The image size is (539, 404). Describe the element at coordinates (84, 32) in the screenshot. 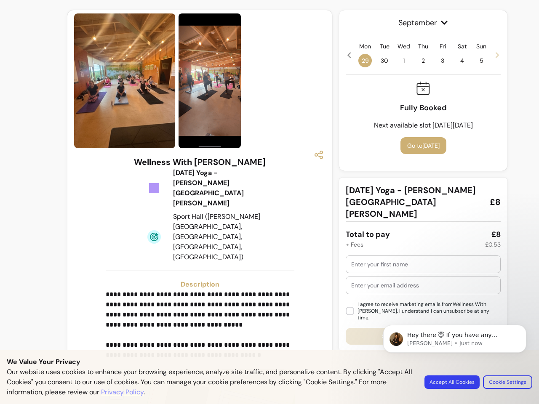

I see `div: message notification from Roberta, Just now. Hey there 😇 If you have any question about what you ...` at that location.